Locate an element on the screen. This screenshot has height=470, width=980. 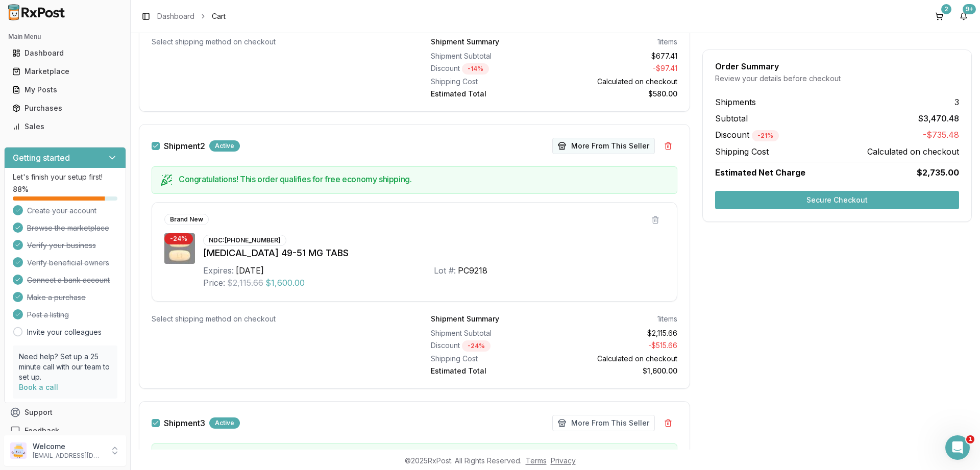
span: Verify your business is located at coordinates (61, 245).